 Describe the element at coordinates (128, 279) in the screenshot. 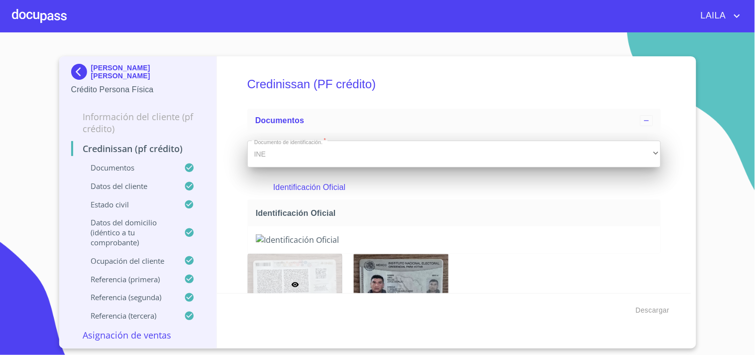

I see `p: Referencia (primera)` at that location.